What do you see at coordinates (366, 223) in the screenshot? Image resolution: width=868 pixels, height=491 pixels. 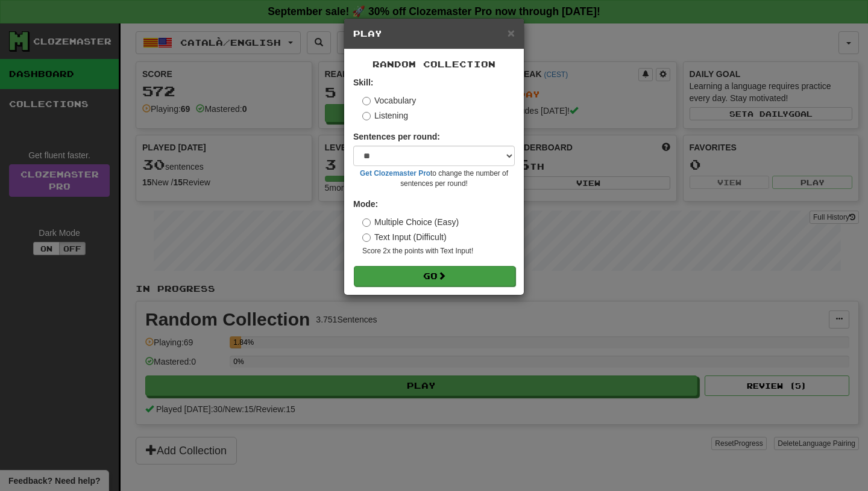 I see `input: Multiple Choice (Easy)` at bounding box center [366, 223].